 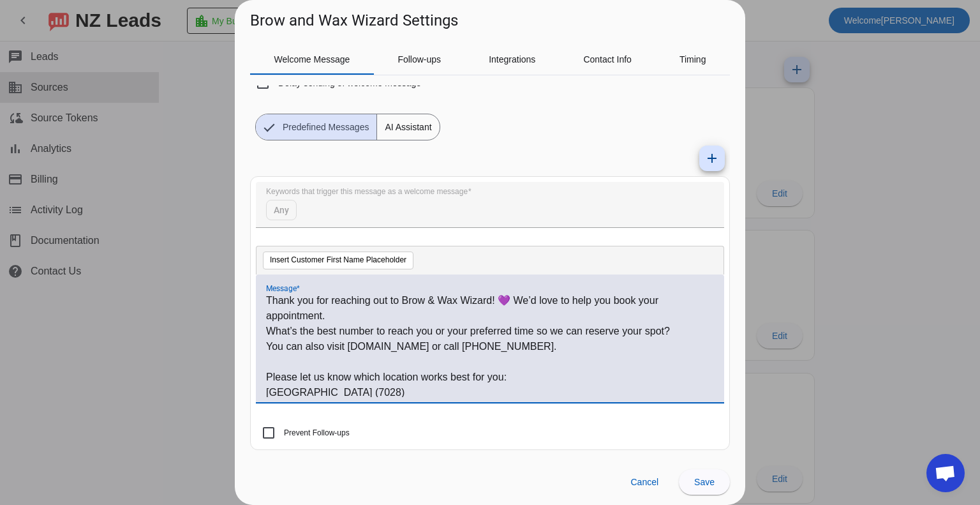 I want to click on span: AI Assistant, so click(x=408, y=127).